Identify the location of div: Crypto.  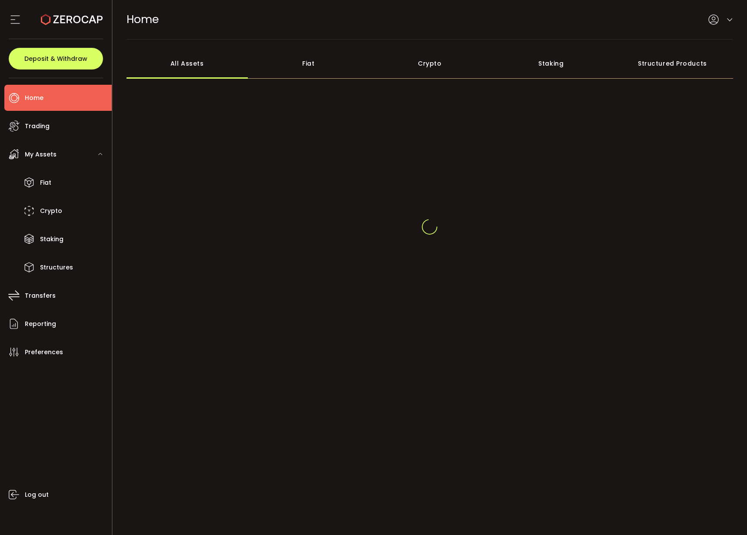
(429, 63).